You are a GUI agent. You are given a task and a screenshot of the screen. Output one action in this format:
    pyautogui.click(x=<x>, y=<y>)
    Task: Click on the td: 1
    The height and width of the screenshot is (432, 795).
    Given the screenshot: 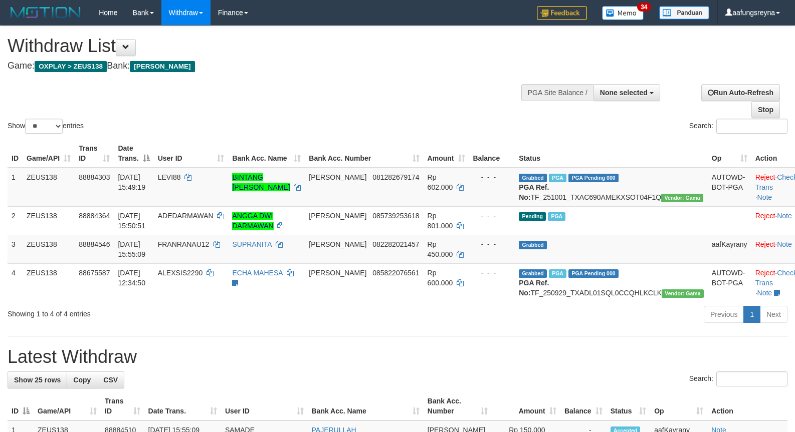 What is the action you would take?
    pyautogui.click(x=15, y=187)
    